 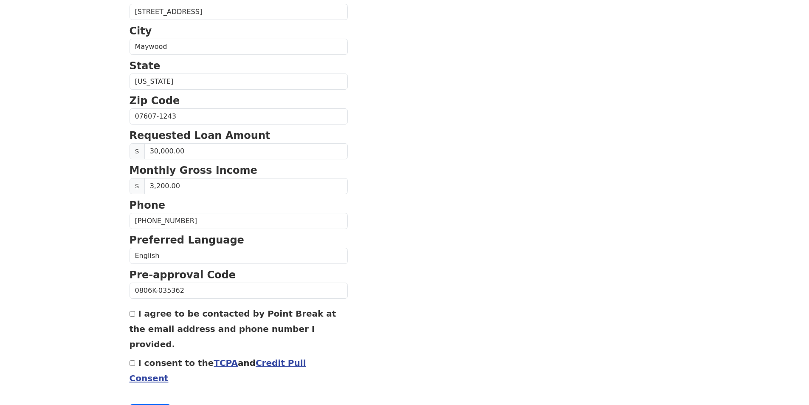 What do you see at coordinates (183, 275) in the screenshot?
I see `strong: Pre-approval Code` at bounding box center [183, 275].